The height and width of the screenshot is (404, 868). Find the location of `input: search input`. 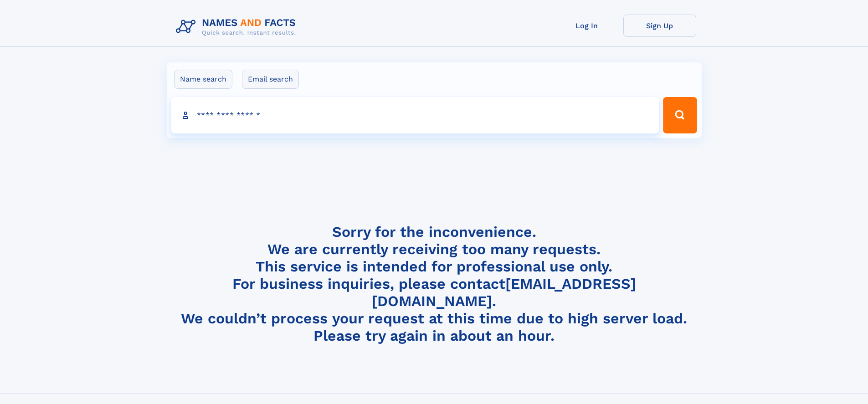

input: search input is located at coordinates (415, 115).